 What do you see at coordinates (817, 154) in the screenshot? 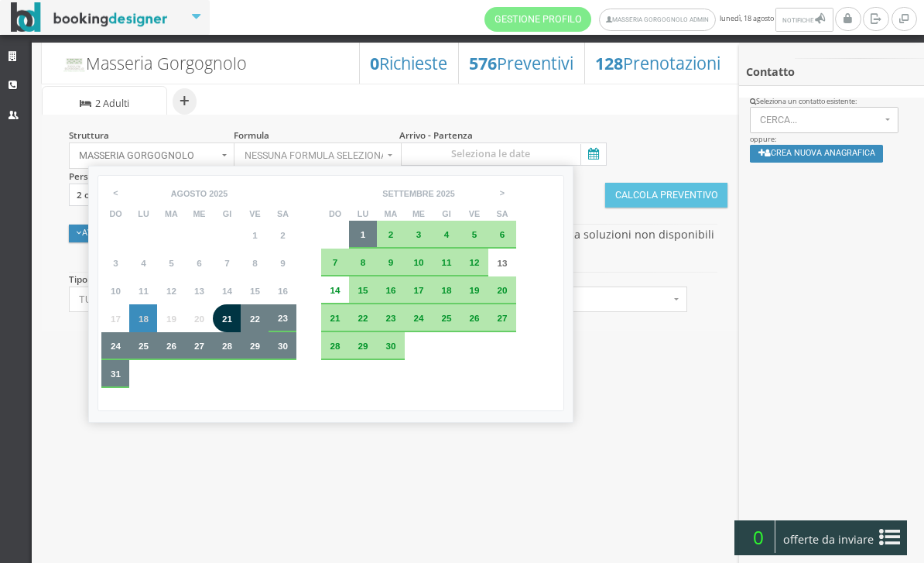
I see `button: Crea nuova anagrafica` at bounding box center [817, 154].